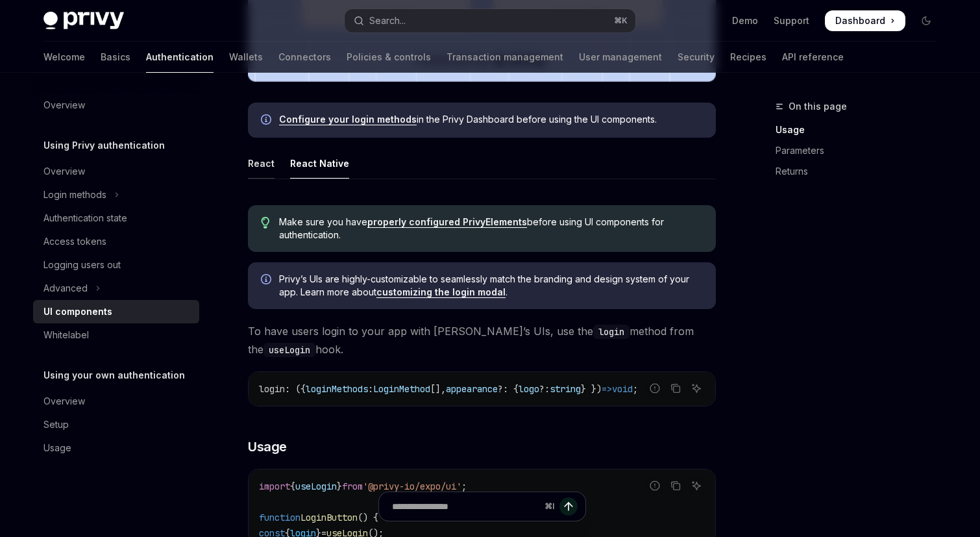  I want to click on a: Welcome, so click(64, 57).